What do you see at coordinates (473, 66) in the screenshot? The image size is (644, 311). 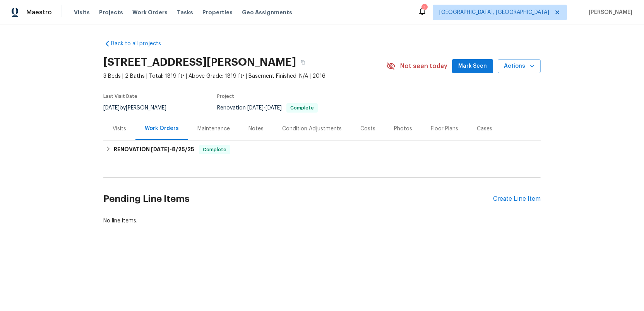 I see `span: Mark Seen` at bounding box center [473, 66].